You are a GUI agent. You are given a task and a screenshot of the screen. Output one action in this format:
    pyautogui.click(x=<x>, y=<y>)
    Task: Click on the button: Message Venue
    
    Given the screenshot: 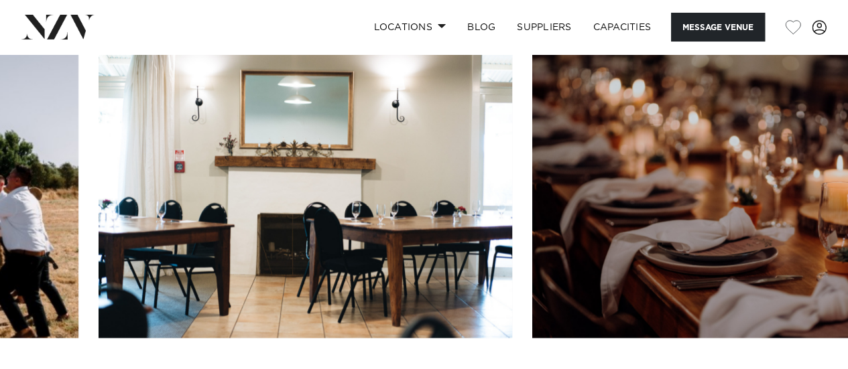 What is the action you would take?
    pyautogui.click(x=718, y=27)
    